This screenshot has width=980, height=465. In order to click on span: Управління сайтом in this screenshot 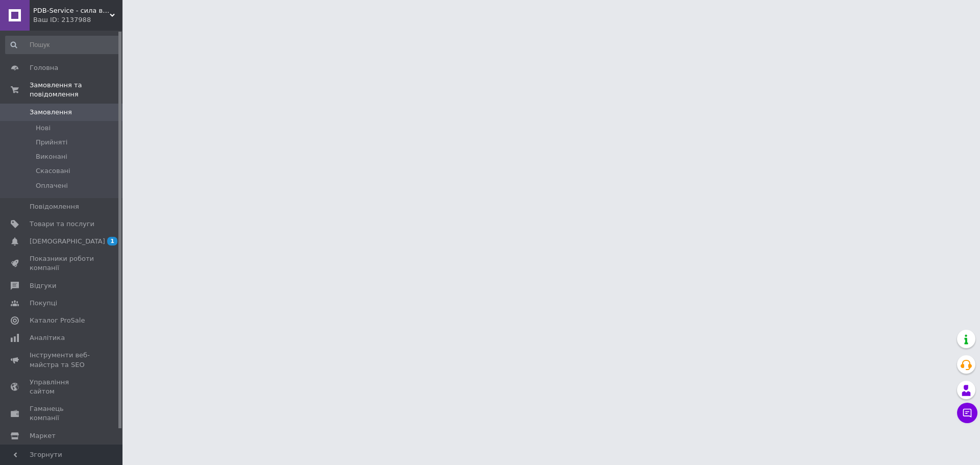, I will do `click(62, 387)`.